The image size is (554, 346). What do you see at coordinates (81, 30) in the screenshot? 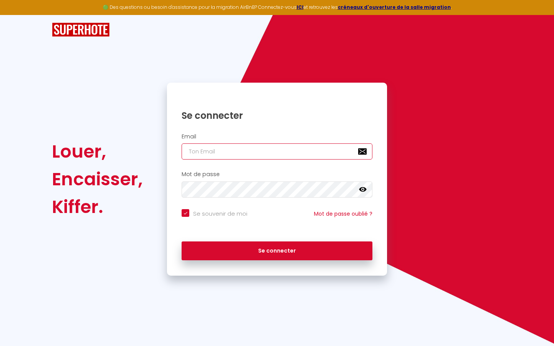
I see `img: SuperHote logo` at bounding box center [81, 30].